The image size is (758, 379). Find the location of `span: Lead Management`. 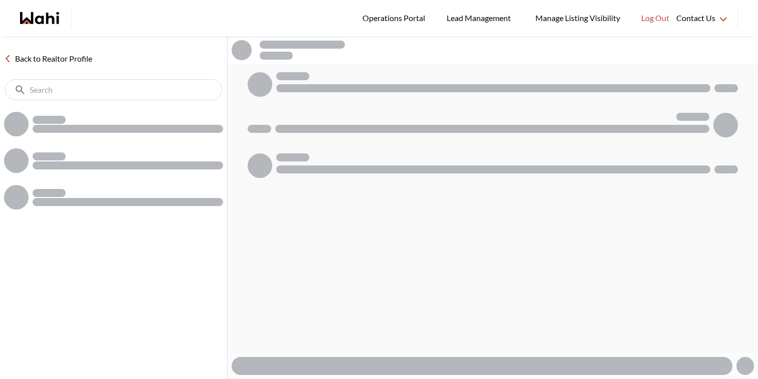

span: Lead Management is located at coordinates (480, 18).